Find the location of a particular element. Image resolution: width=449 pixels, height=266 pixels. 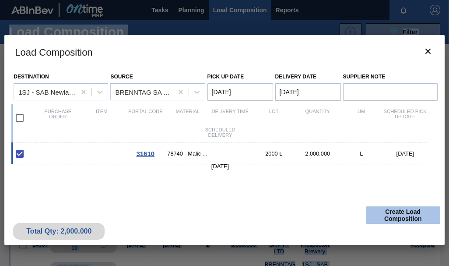

div: Scheduled Pick up Date is located at coordinates (405, 118).